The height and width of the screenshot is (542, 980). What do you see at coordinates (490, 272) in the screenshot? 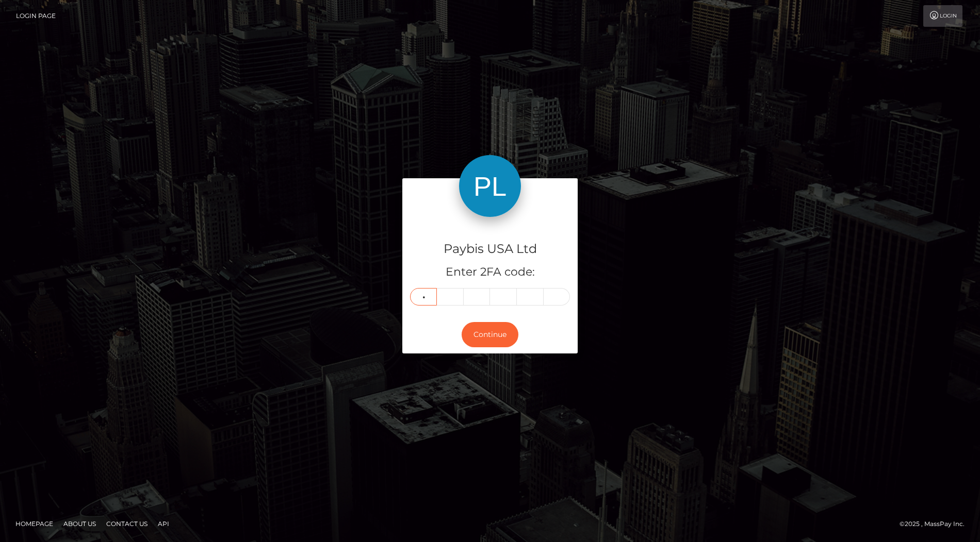
I see `h5: Enter 2FA code:` at bounding box center [490, 272].